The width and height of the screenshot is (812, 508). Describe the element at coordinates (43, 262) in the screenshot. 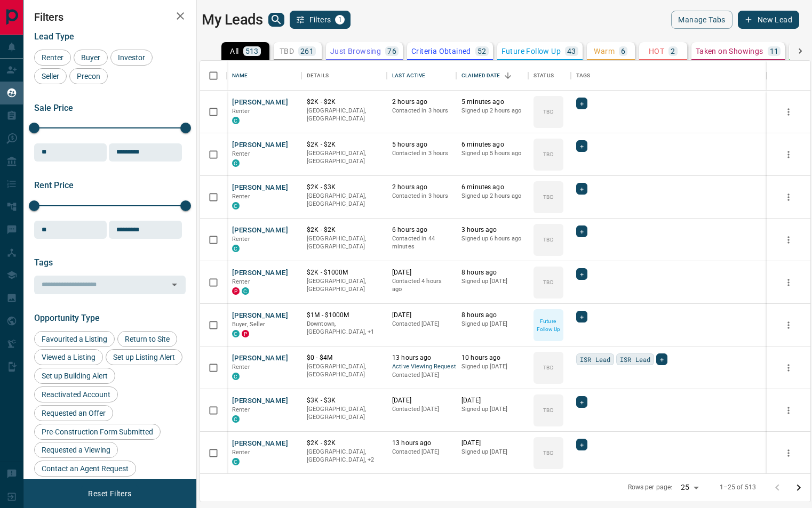

I see `span: Tags` at that location.